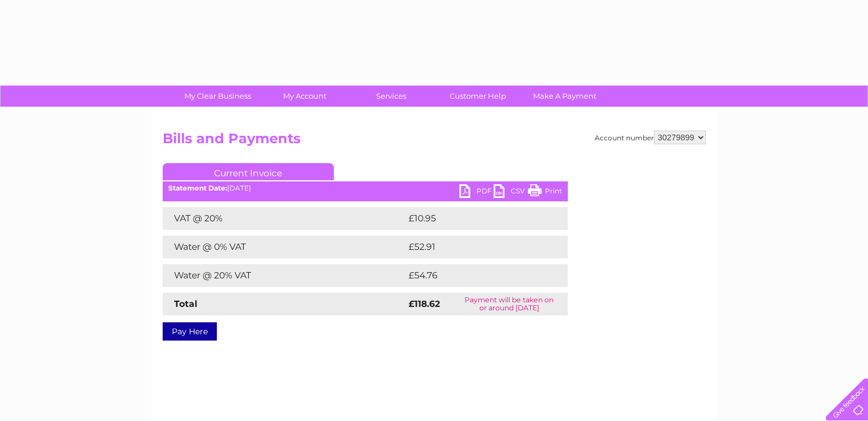 The image size is (868, 421). What do you see at coordinates (511, 192) in the screenshot?
I see `a: CSV` at bounding box center [511, 192].